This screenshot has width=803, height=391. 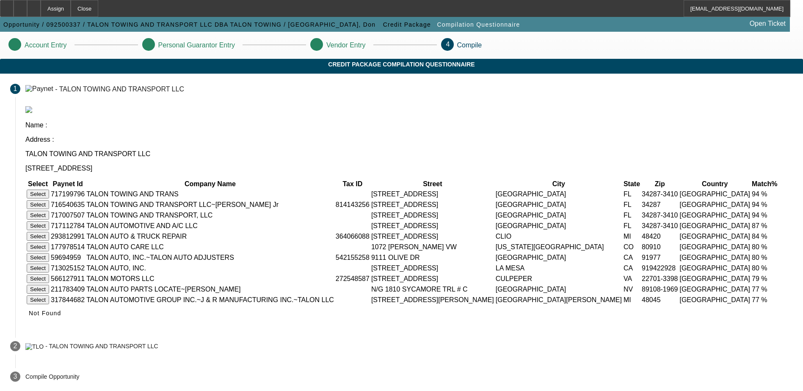 I want to click on td: 34287, so click(x=659, y=204).